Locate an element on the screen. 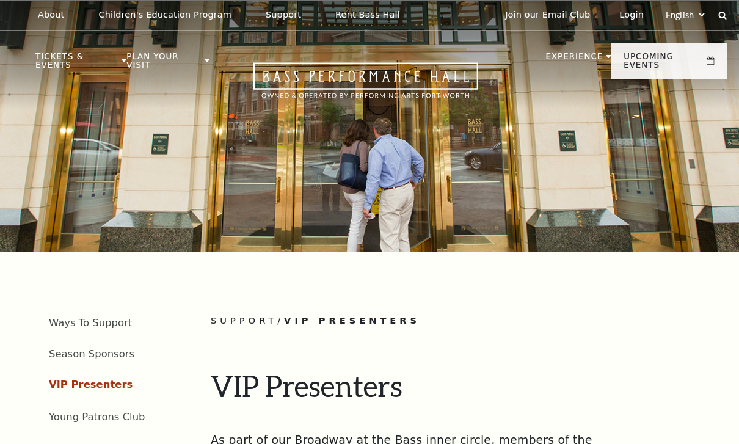 The height and width of the screenshot is (444, 739). select: Select: is located at coordinates (684, 15).